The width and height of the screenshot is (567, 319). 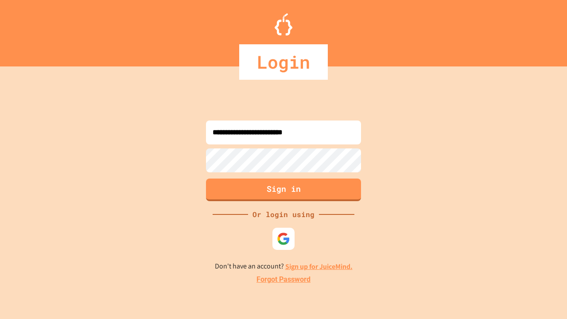 What do you see at coordinates (284, 24) in the screenshot?
I see `img: Logo.svg` at bounding box center [284, 24].